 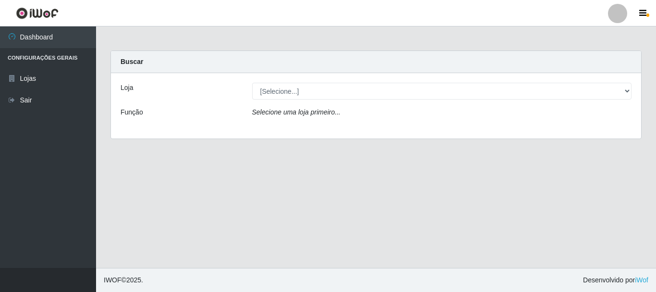 I want to click on span: Desenvolvido por, so click(x=616, y=280).